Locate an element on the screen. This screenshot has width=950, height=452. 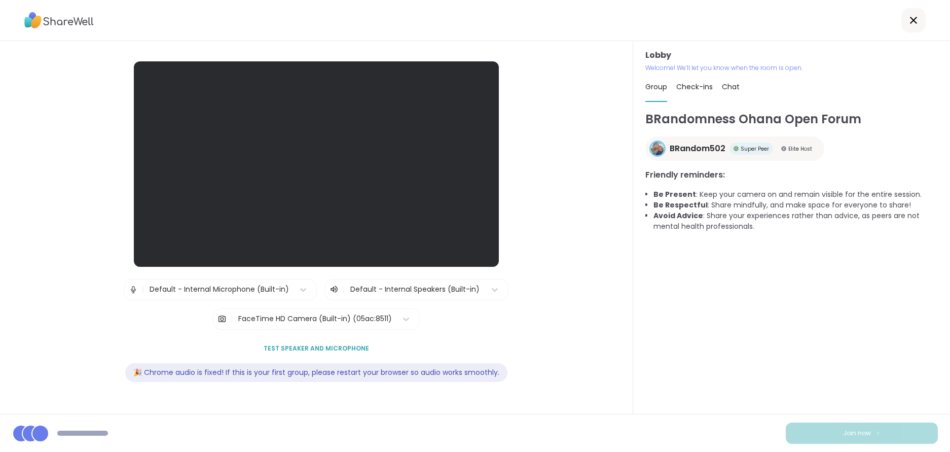
b: Avoid Advice is located at coordinates (678, 215).